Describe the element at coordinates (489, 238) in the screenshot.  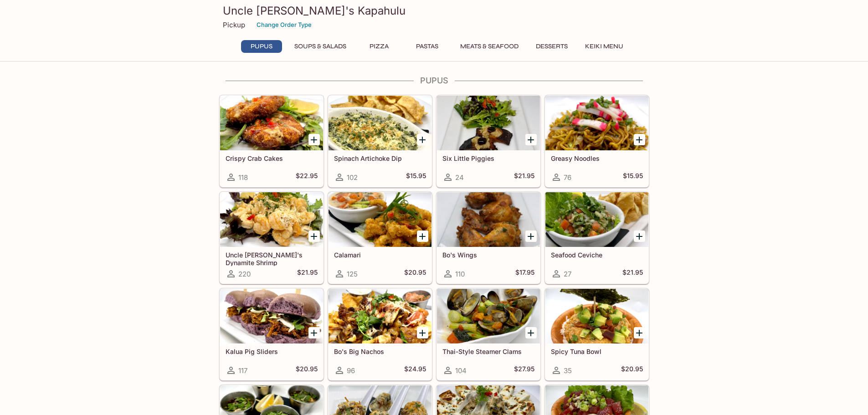
I see `a: Bo's Wings110$17.95` at that location.